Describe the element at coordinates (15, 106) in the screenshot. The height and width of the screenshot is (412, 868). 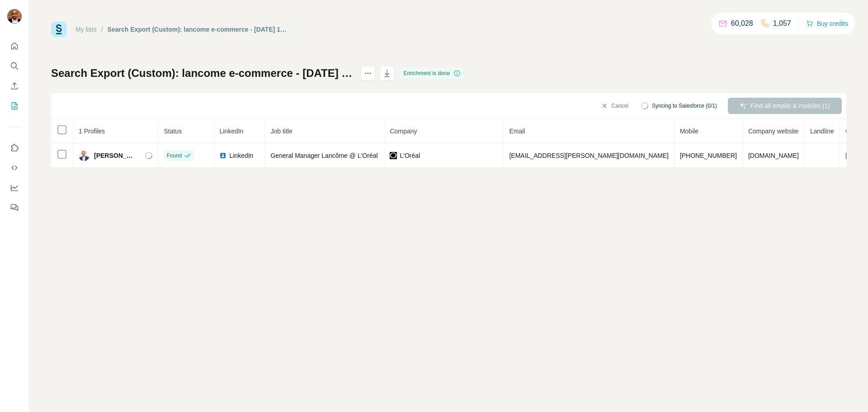
I see `button: My lists` at that location.